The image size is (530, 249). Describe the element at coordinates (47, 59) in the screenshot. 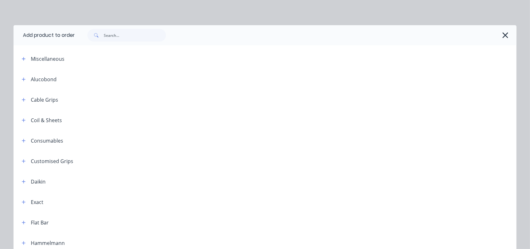

I see `div: Miscellaneous` at that location.